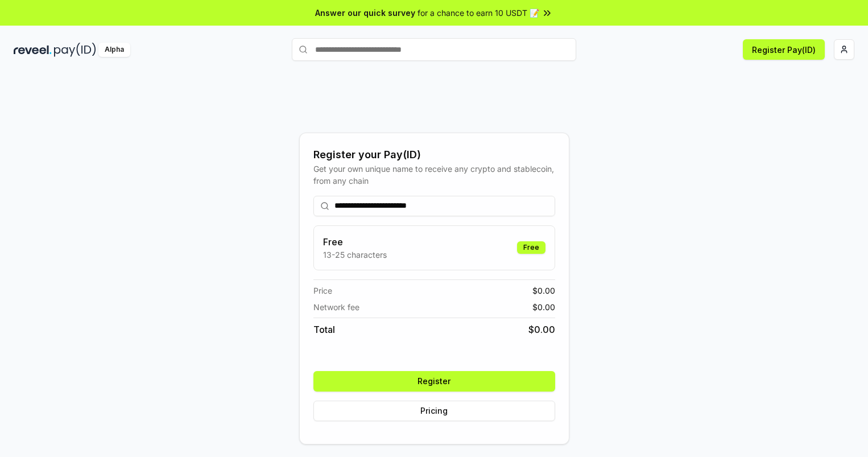  What do you see at coordinates (33, 49) in the screenshot?
I see `img: reveel_dark` at bounding box center [33, 49].